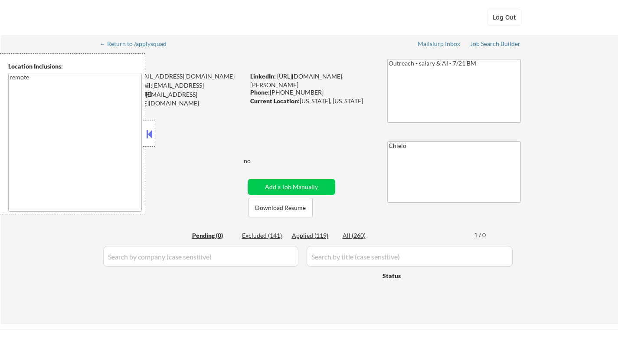 Image resolution: width=618 pixels, height=364 pixels. What do you see at coordinates (281, 207) in the screenshot?
I see `button: Download Resume` at bounding box center [281, 207].